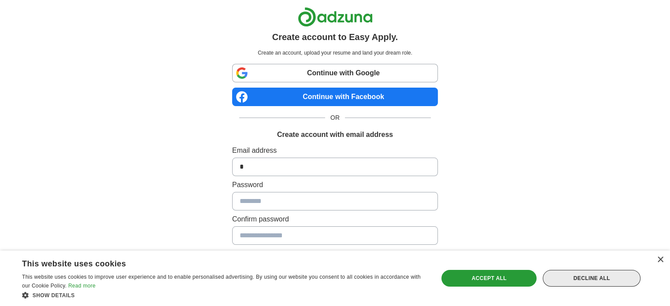  I want to click on h1: Create account to Easy Apply., so click(335, 37).